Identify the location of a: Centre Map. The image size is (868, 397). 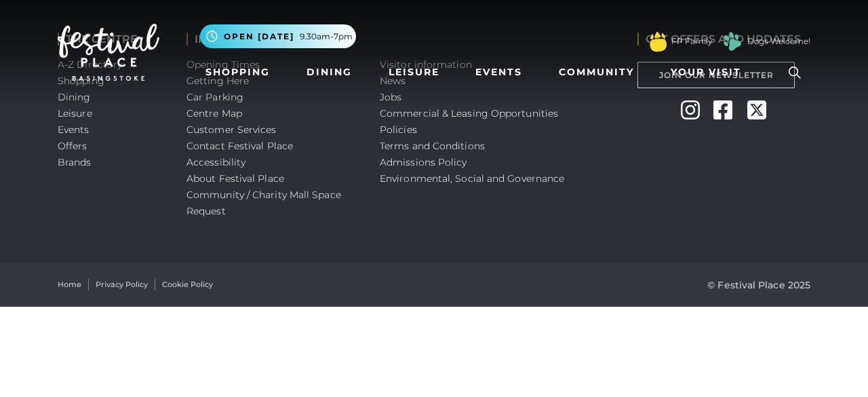
(214, 113).